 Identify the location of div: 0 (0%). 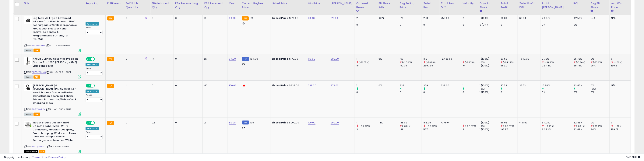
(489, 25).